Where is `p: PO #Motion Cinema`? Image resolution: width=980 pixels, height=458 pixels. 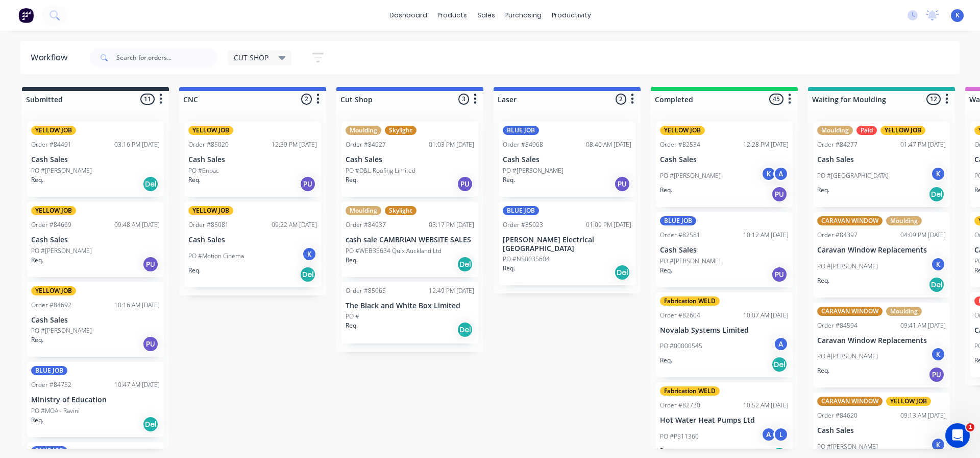 p: PO #Motion Cinema is located at coordinates (216, 256).